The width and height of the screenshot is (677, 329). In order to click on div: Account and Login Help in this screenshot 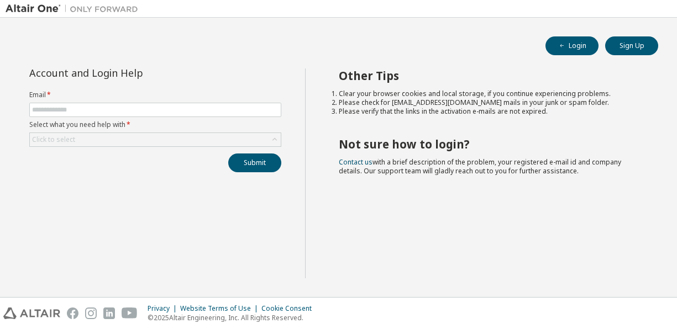, I will do `click(130, 73)`.